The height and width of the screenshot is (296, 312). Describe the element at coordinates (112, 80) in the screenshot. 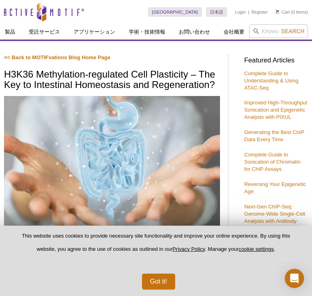

I see `h1: H3K36 Methylation-regulated Cell Plasticity – The Key to Intestinal Homeostasis and Regeneration?` at that location.